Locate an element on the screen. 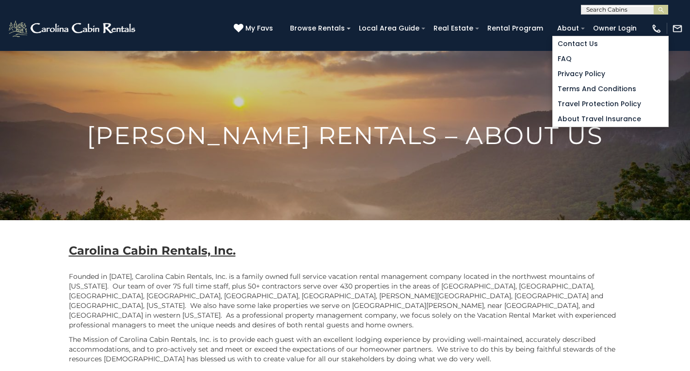  p: The Mission of Carolina Cabin Rentals, Inc. is to provide each guest with an excellent lodging ex... is located at coordinates (345, 349).